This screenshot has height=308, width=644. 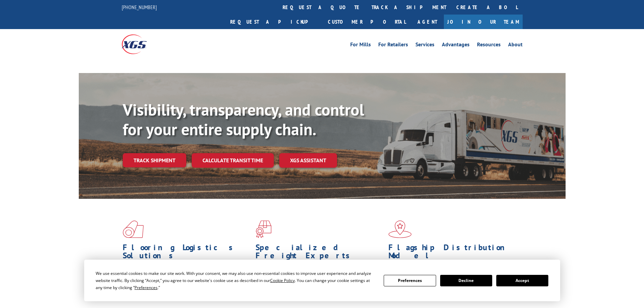 I want to click on button: Accept, so click(x=523, y=281).